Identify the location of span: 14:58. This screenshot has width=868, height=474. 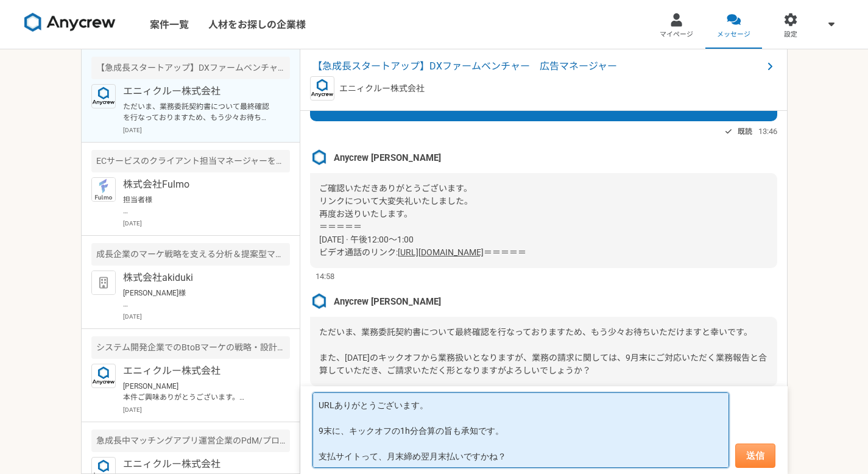
(325, 276).